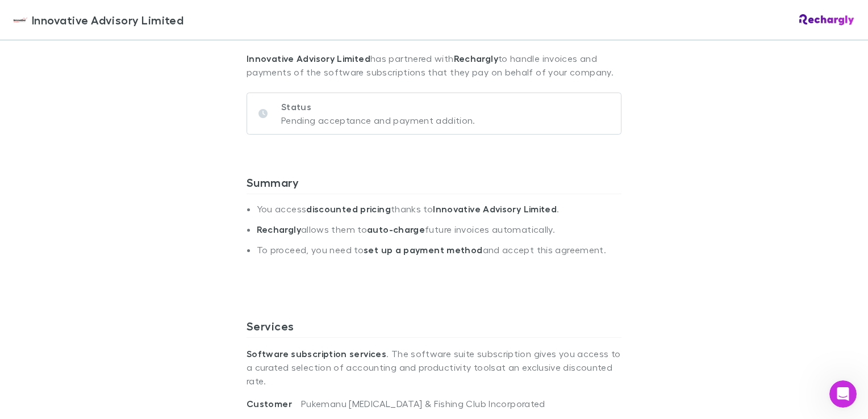 This screenshot has height=419, width=868. I want to click on li: You access thanks to ., so click(439, 213).